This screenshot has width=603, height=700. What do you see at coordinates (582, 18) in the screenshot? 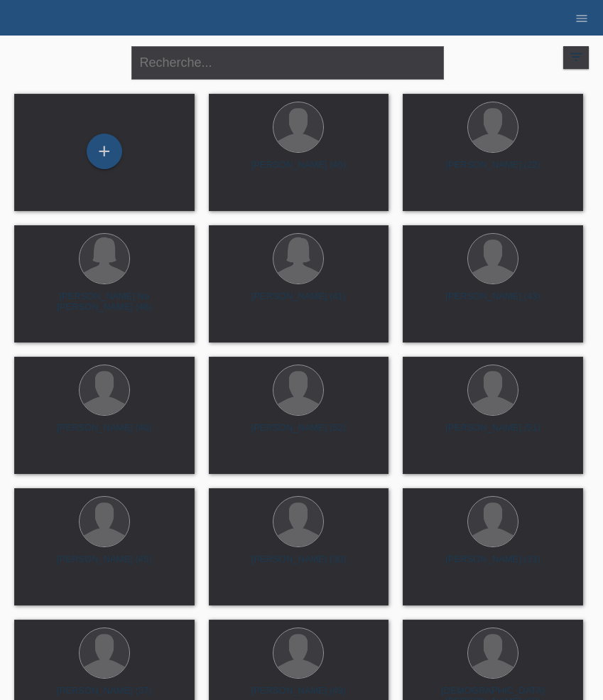
I see `i: menu` at bounding box center [582, 18].